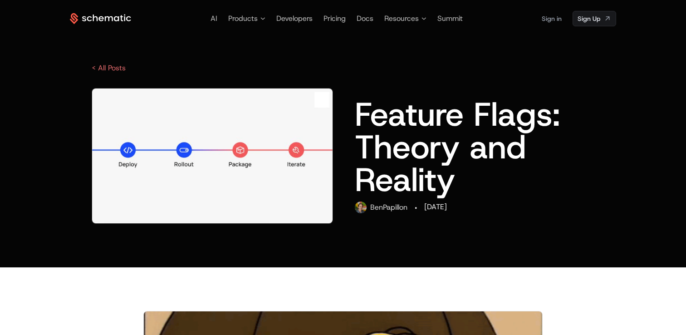  What do you see at coordinates (361, 207) in the screenshot?
I see `img: ben` at bounding box center [361, 207].